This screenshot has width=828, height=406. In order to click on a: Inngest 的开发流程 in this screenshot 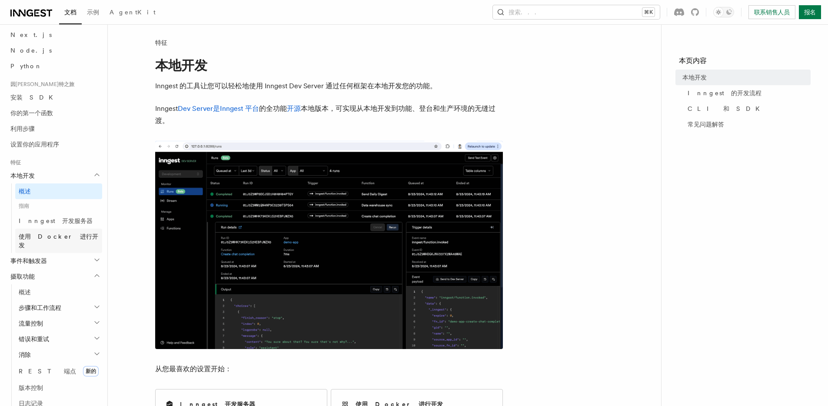, I will do `click(747, 93)`.